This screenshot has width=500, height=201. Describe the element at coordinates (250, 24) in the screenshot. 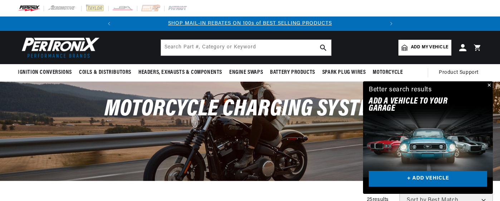

I see `div: Announcement` at that location.